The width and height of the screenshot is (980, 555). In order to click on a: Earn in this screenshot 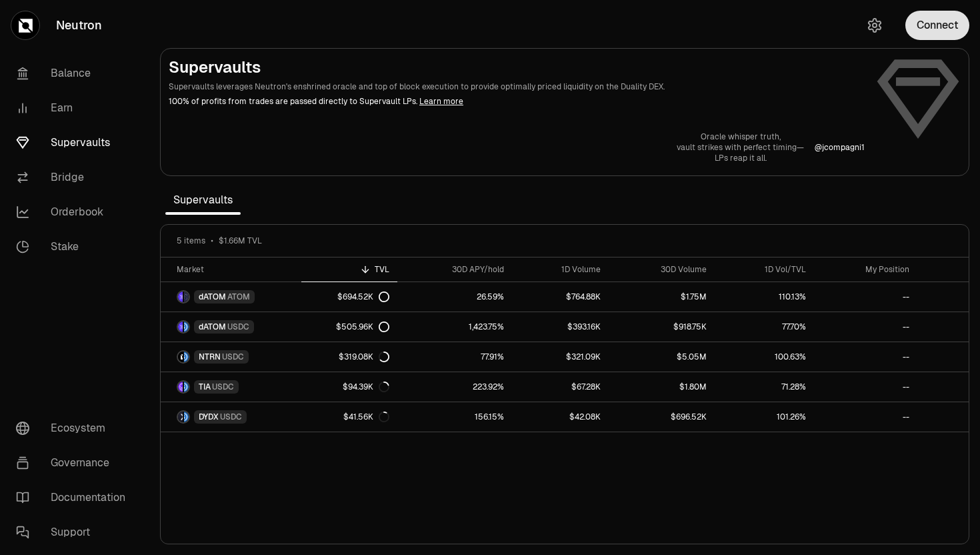, I will do `click(75, 108)`.